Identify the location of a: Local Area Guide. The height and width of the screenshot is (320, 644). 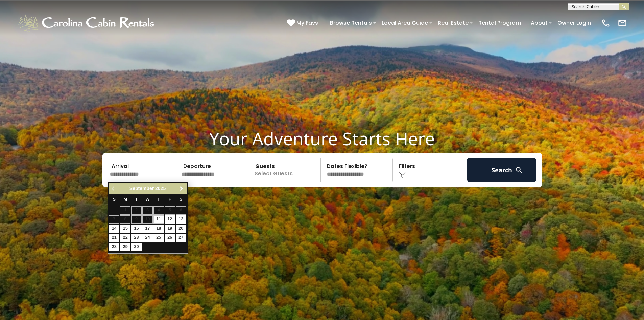
(404, 23).